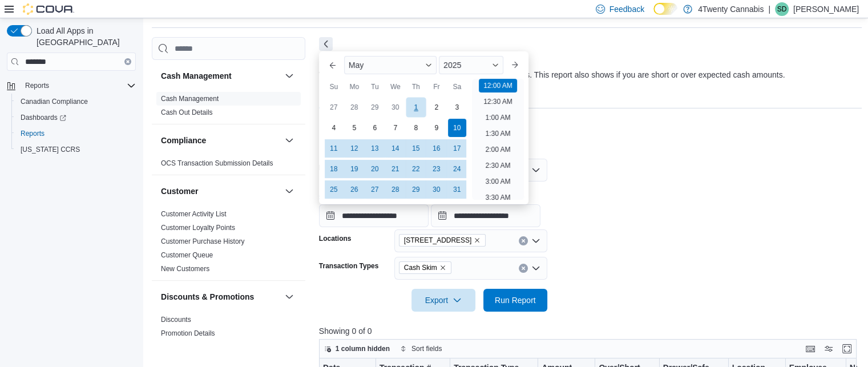  I want to click on div: Su, so click(334, 87).